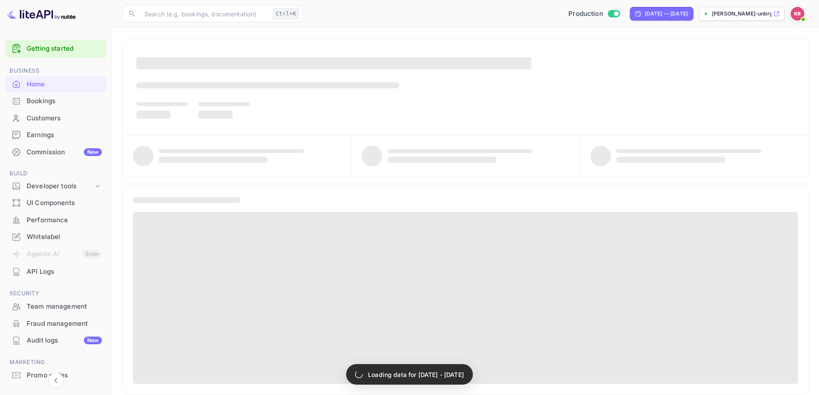 The width and height of the screenshot is (819, 395). Describe the element at coordinates (594, 14) in the screenshot. I see `div: Switch to Sandbox mode` at that location.